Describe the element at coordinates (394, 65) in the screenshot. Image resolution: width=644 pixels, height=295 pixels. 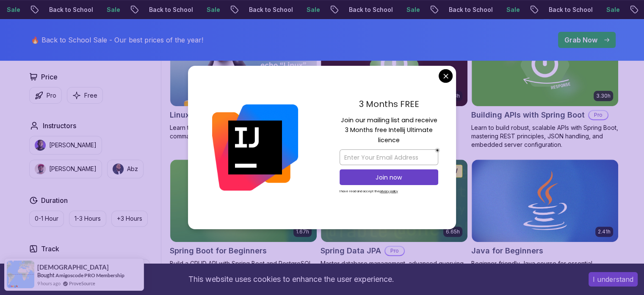
I see `img: Advanced Spring Boot card` at that location.